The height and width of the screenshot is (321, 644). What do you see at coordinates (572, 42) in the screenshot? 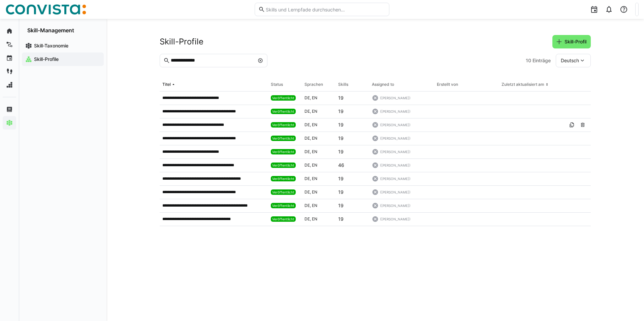
I see `button: Skill-Profil` at bounding box center [572, 42].